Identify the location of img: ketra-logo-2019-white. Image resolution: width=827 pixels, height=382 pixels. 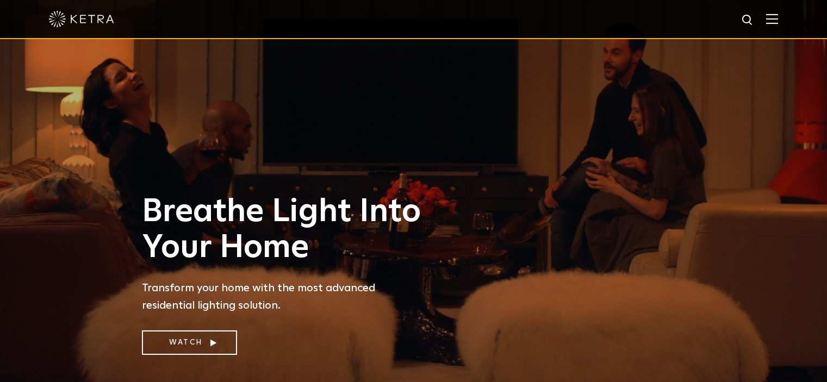
(82, 19).